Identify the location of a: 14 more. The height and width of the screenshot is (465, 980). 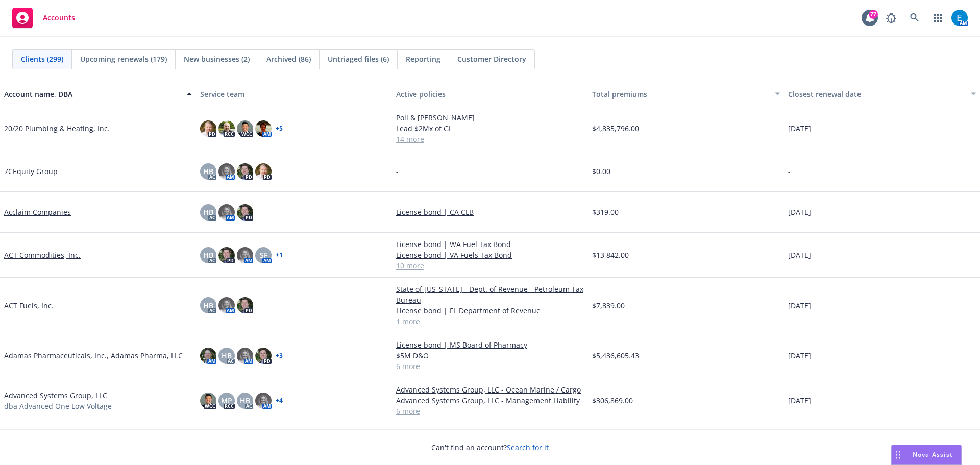
(490, 139).